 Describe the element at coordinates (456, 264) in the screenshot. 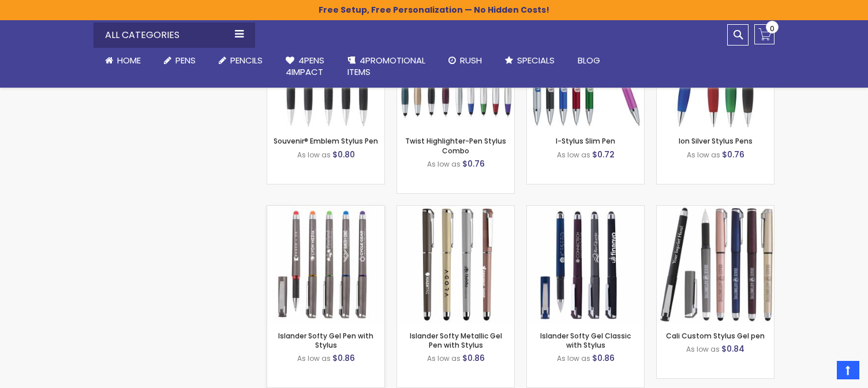

I see `img: Islander Softy Metallic Gel Pen with Stylus` at that location.